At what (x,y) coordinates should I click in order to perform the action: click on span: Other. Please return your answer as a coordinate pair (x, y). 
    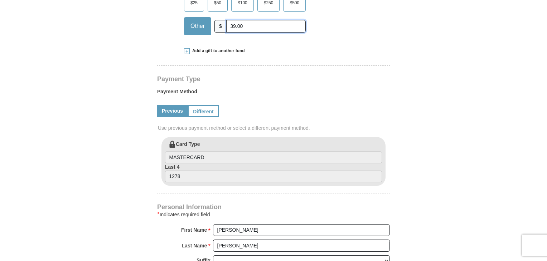
    Looking at the image, I should click on (198, 26).